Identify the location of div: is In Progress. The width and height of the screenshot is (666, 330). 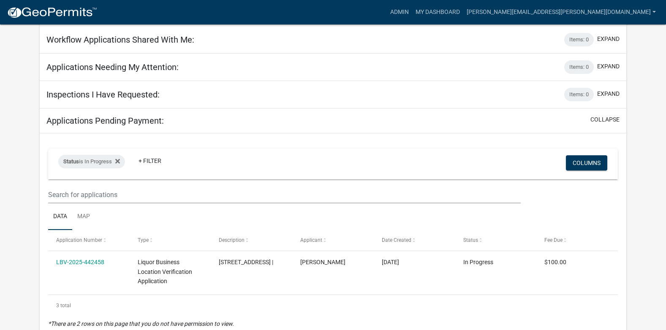
(92, 162).